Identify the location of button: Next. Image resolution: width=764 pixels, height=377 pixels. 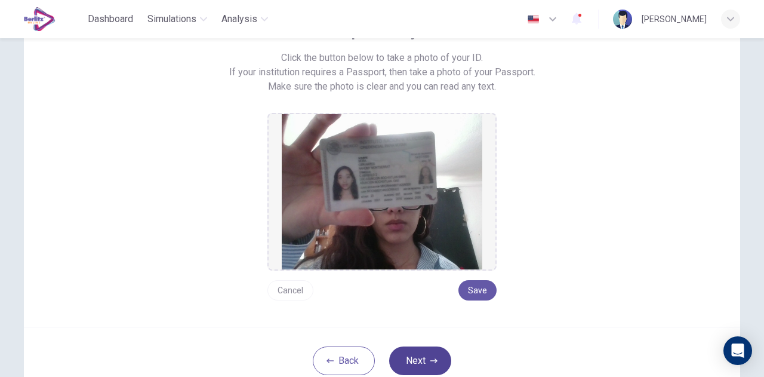
(420, 361).